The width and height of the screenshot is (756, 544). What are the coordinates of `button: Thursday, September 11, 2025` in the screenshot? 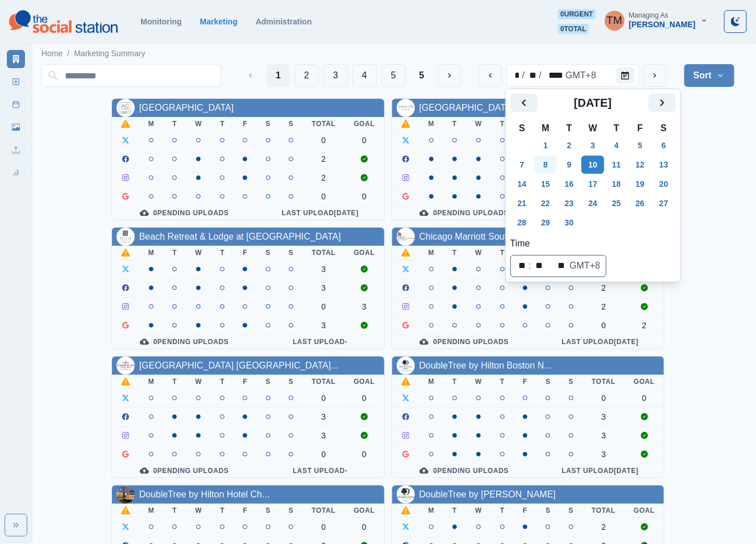 It's located at (616, 165).